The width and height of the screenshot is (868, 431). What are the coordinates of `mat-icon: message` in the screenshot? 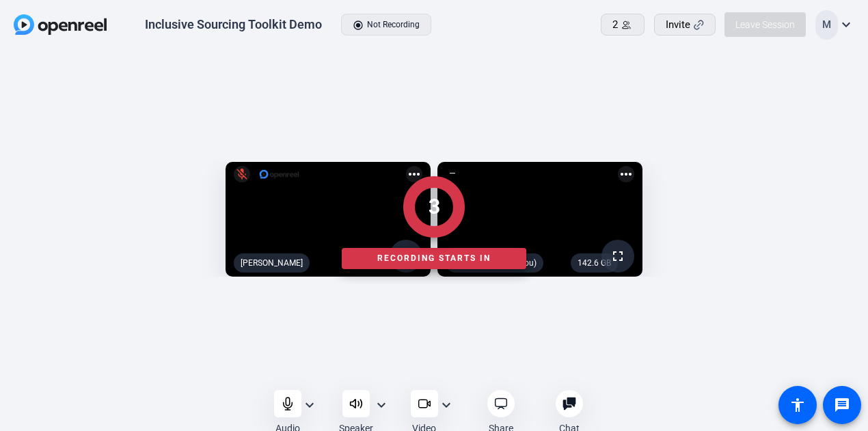 It's located at (842, 406).